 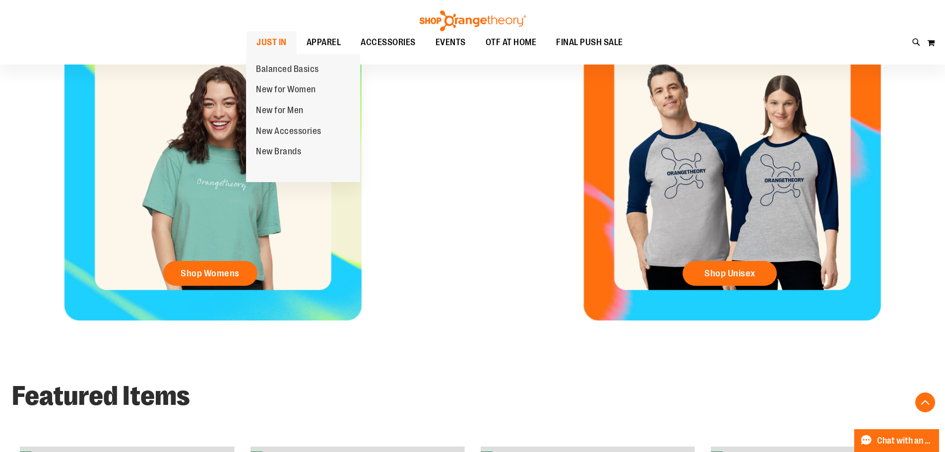 What do you see at coordinates (730, 273) in the screenshot?
I see `a: Shop Unisex` at bounding box center [730, 273].